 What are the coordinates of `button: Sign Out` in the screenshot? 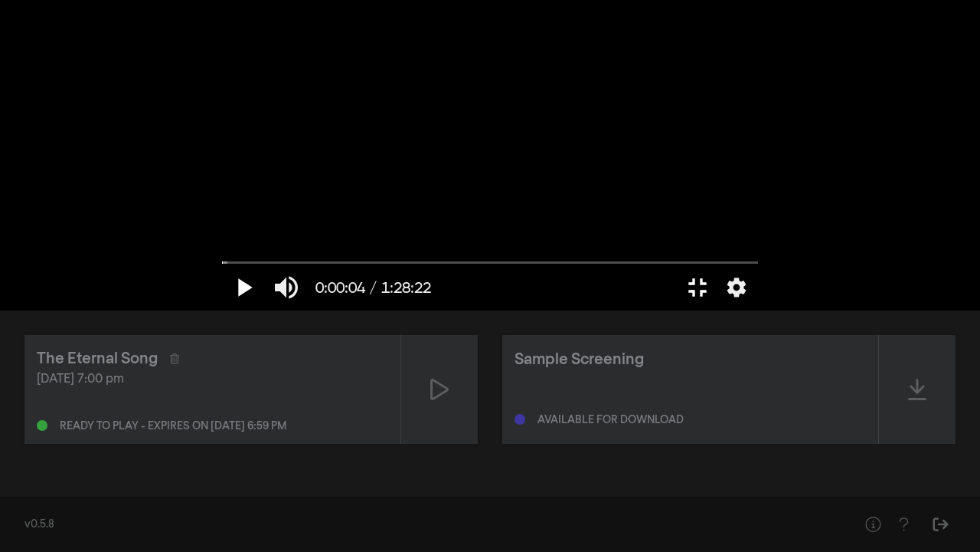 It's located at (941, 524).